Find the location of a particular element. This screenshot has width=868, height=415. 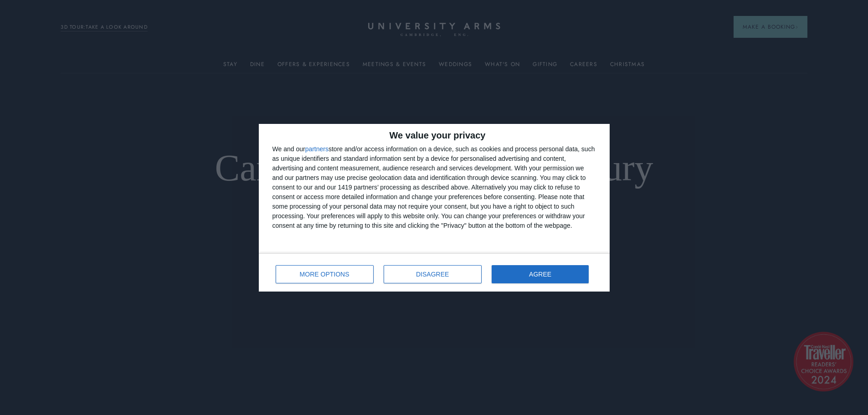

button: DISAGREE is located at coordinates (432, 275).